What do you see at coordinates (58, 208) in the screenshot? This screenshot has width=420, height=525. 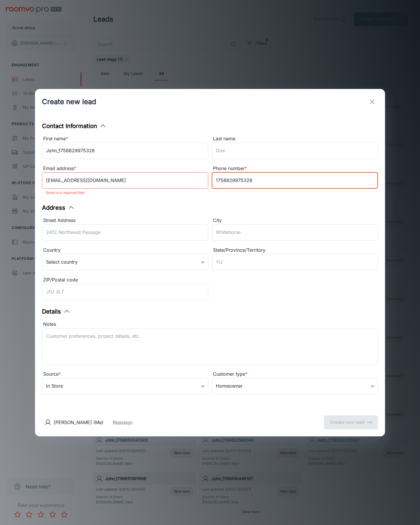 I see `button: Address` at bounding box center [58, 208].